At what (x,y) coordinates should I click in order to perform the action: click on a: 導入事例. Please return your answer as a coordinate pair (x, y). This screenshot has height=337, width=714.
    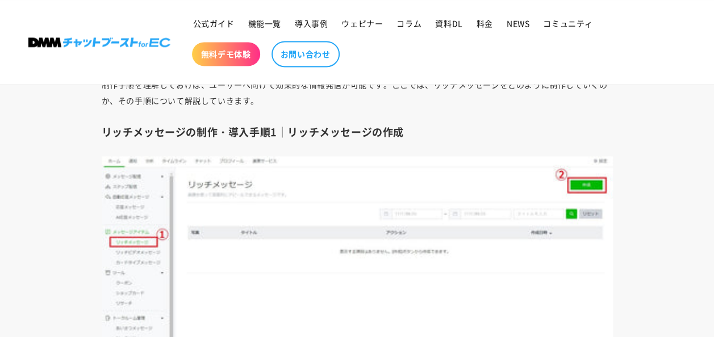
    Looking at the image, I should click on (311, 23).